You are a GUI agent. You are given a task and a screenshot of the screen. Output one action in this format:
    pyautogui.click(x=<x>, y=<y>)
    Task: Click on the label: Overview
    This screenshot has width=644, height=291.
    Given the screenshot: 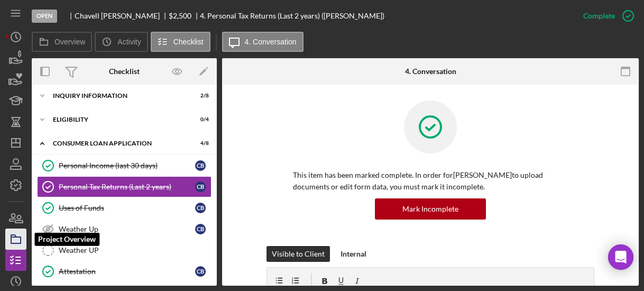 What is the action you would take?
    pyautogui.click(x=70, y=42)
    